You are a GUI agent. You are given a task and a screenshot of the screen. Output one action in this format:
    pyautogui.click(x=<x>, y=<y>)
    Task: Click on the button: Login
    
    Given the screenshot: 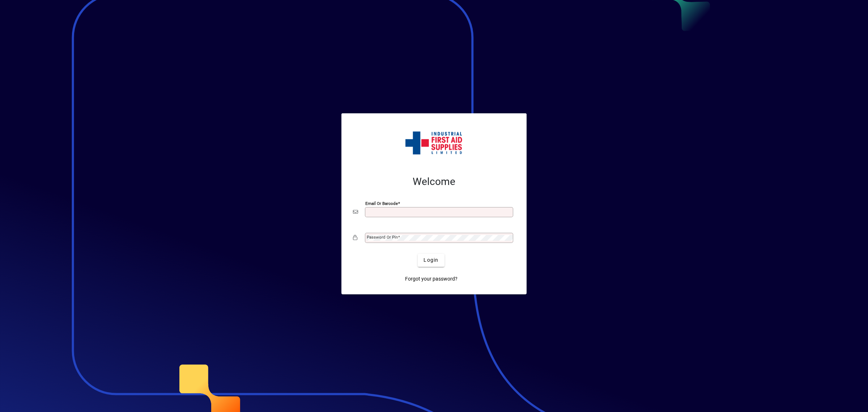 What is the action you would take?
    pyautogui.click(x=431, y=261)
    